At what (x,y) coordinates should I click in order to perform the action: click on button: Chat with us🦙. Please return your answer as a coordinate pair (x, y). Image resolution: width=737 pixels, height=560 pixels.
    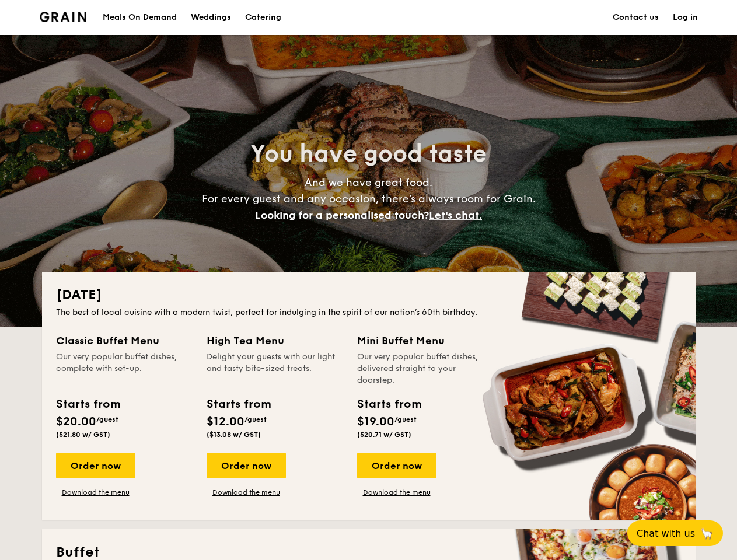
    Looking at the image, I should click on (675, 533).